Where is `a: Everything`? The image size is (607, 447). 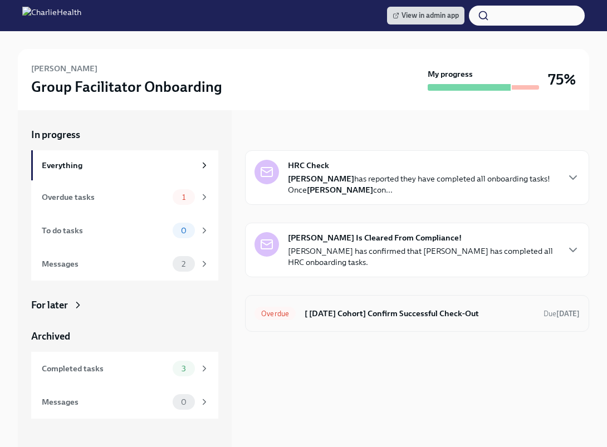 a: Everything is located at coordinates (125, 165).